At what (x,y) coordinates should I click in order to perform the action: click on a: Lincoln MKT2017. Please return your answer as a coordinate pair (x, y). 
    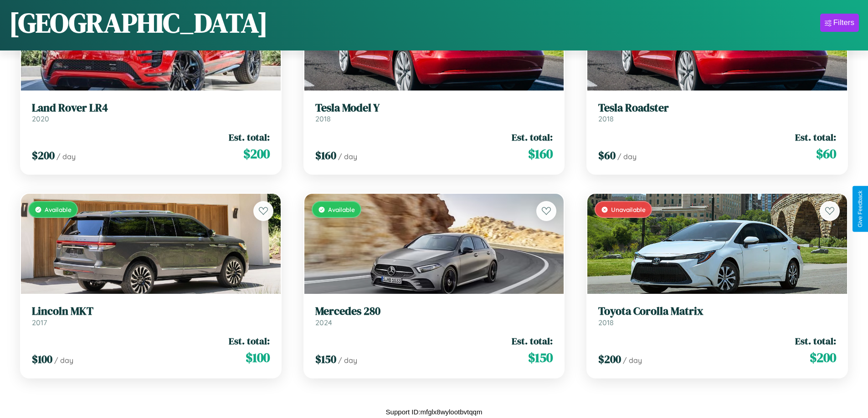
    Looking at the image, I should click on (151, 316).